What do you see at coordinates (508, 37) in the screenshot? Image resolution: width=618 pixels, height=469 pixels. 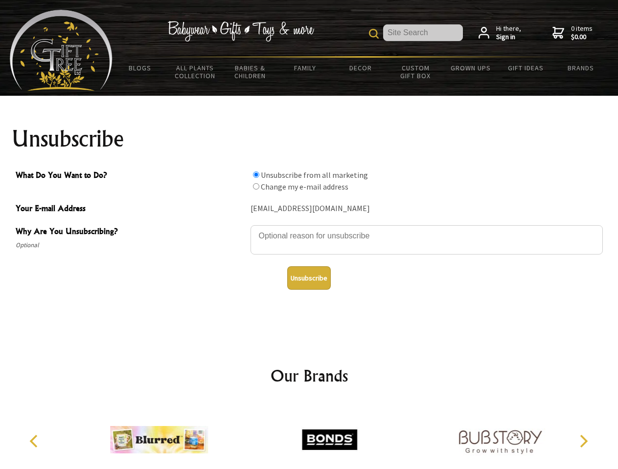 I see `strong: Sign in` at bounding box center [508, 37].